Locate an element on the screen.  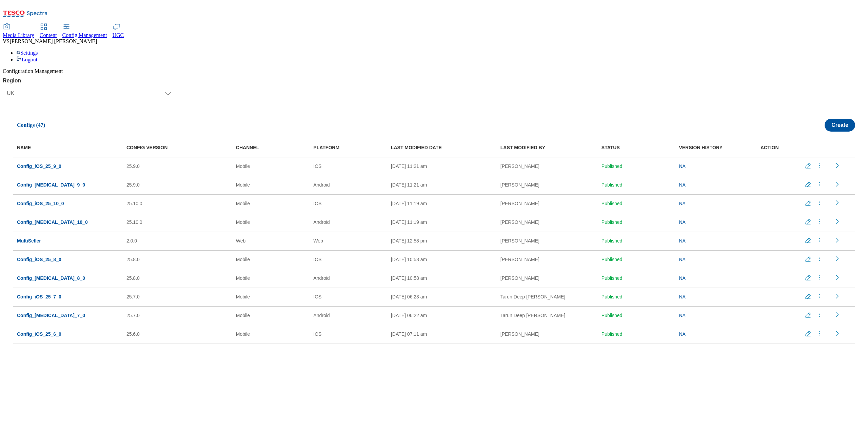
td: Web is located at coordinates (270, 240).